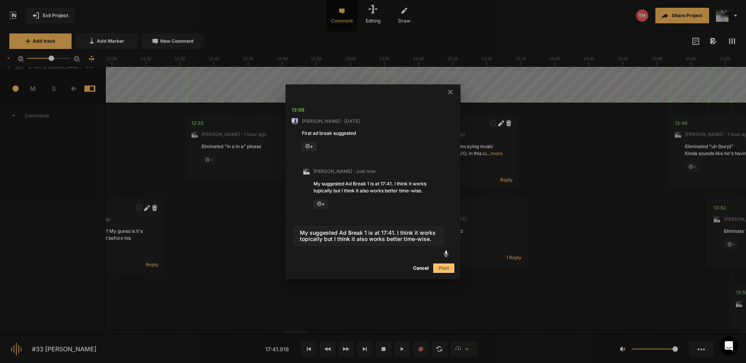 This screenshot has width=746, height=363. What do you see at coordinates (307, 172) in the screenshot?
I see `img: ACg8ocLxXzHjWyafR7sVkIfmxRufCxqaSAR27SDjuE-ggbMy1qqdgD8=s96-c` at bounding box center [307, 172].